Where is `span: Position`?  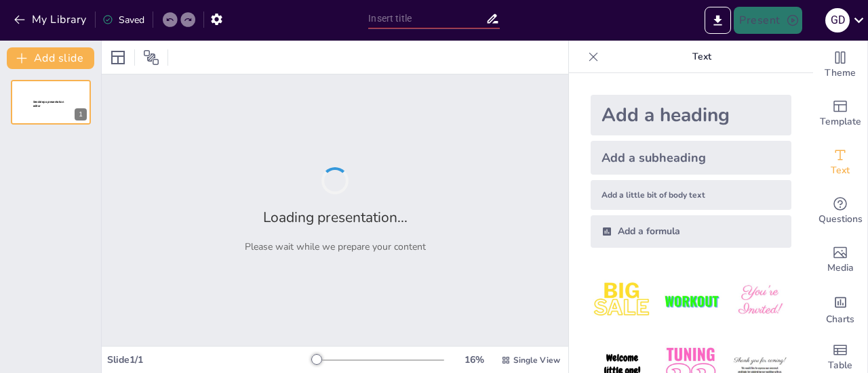 span: Position is located at coordinates (151, 58).